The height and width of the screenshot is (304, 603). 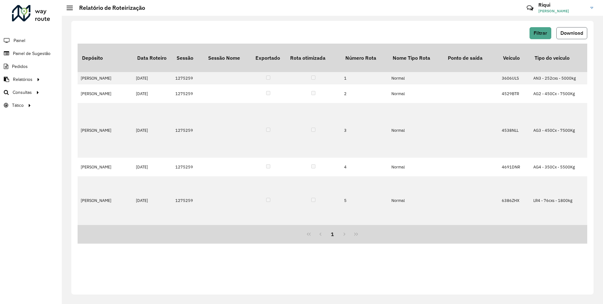 What do you see at coordinates (19, 40) in the screenshot?
I see `span: Painel` at bounding box center [19, 40].